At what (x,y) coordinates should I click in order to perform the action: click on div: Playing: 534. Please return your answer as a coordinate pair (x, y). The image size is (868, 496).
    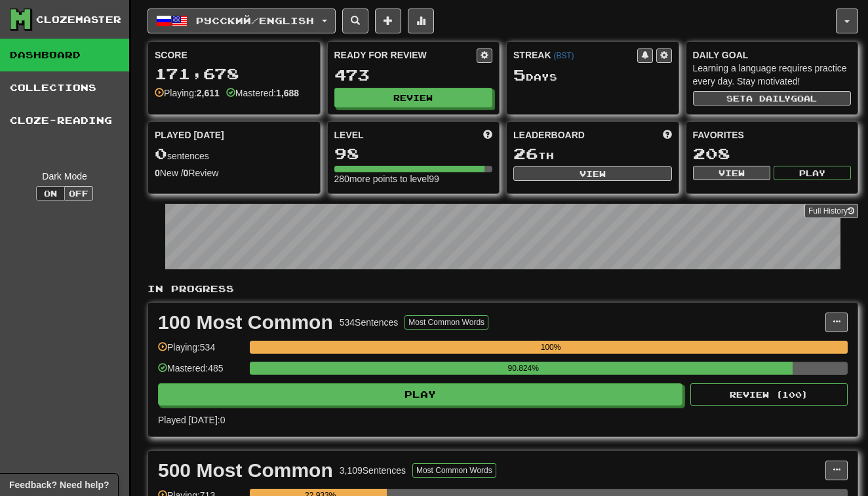
    Looking at the image, I should click on (200, 351).